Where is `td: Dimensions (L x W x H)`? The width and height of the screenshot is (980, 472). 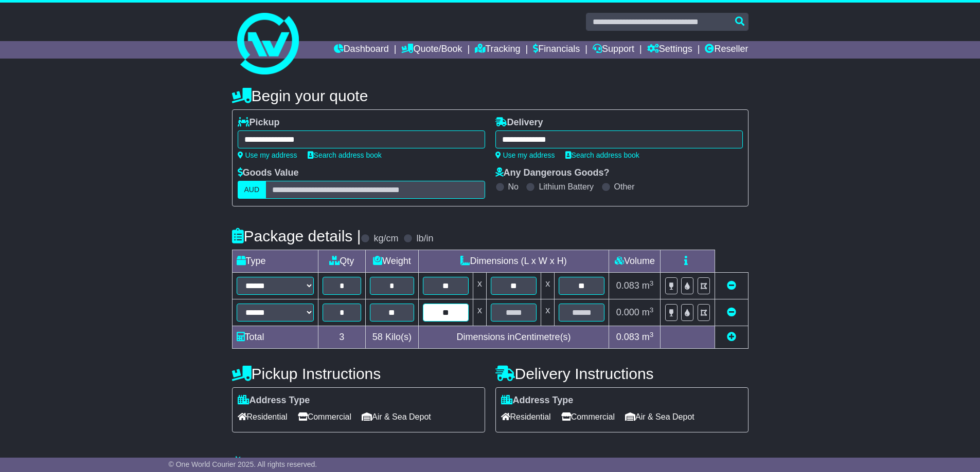
td: Dimensions (L x W x H) is located at coordinates (513, 261).